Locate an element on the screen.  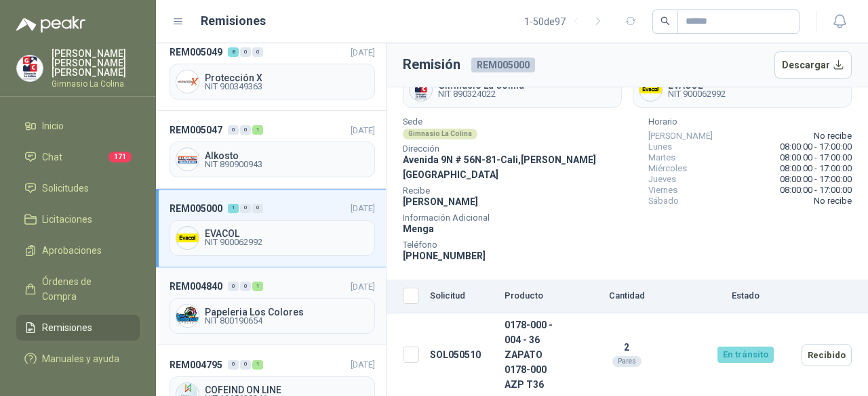
div: En tránsito is located at coordinates (746, 355).